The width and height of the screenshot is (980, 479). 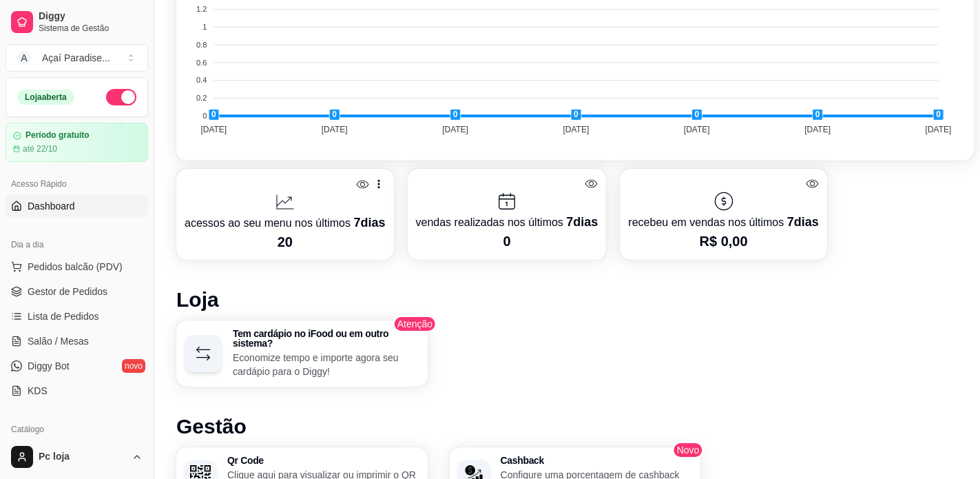 What do you see at coordinates (204, 116) in the screenshot?
I see `tspan: 0` at bounding box center [204, 116].